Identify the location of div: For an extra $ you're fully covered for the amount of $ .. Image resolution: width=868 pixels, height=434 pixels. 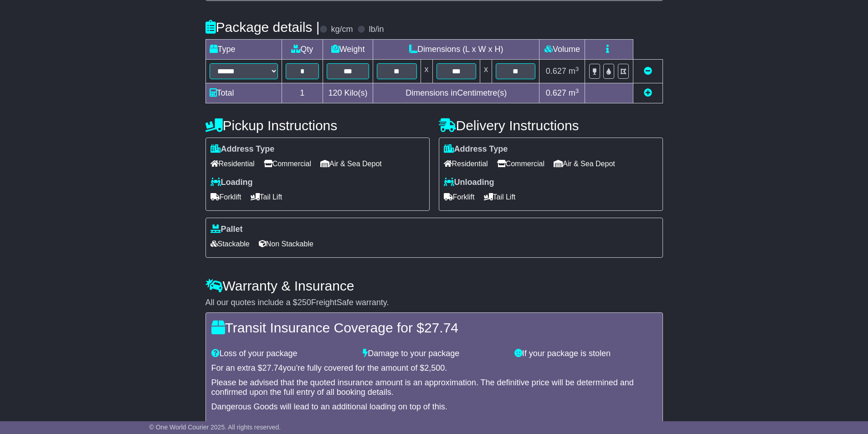
(434, 368).